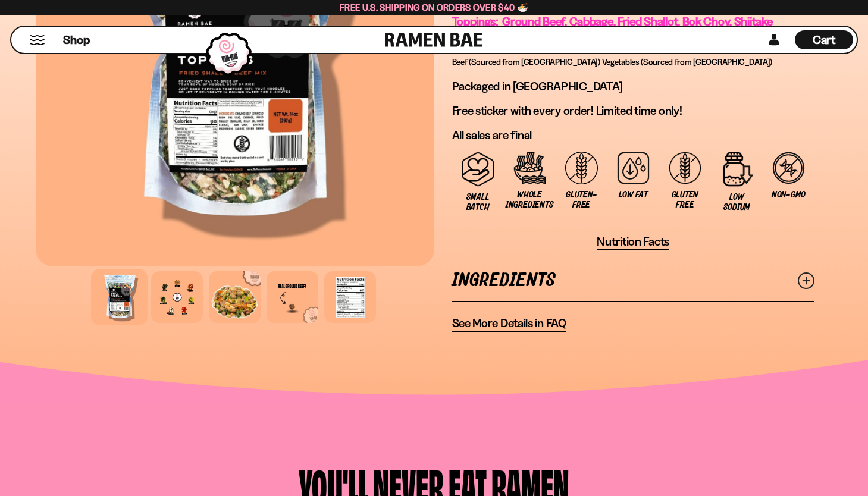 Image resolution: width=868 pixels, height=496 pixels. I want to click on span: Non-GMO, so click(788, 194).